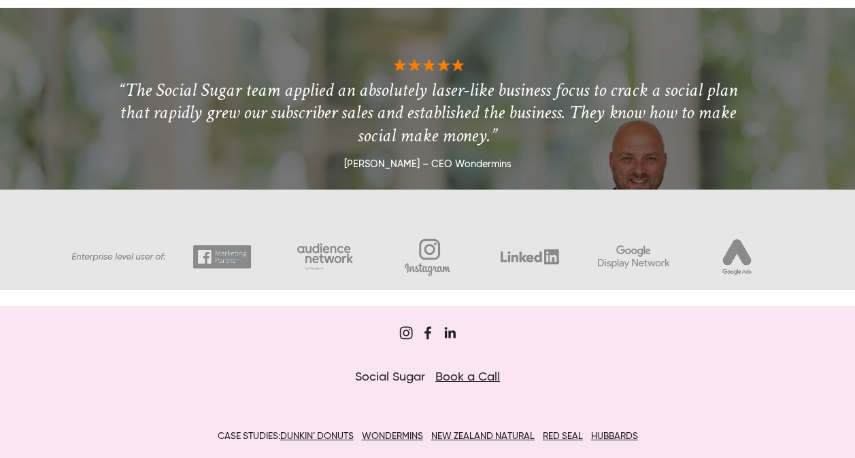 This screenshot has height=458, width=855. Describe the element at coordinates (317, 437) in the screenshot. I see `a: DUNKIN’ DONUTS` at that location.